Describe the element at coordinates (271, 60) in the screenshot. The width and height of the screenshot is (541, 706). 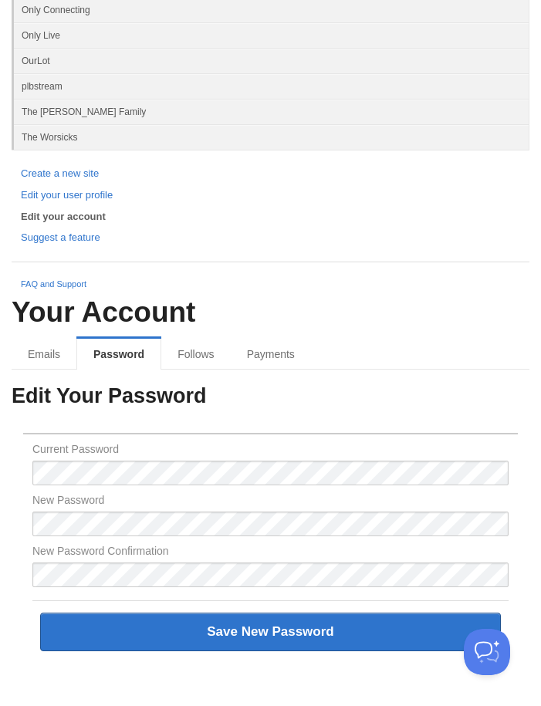
I see `a: OurLot` at that location.